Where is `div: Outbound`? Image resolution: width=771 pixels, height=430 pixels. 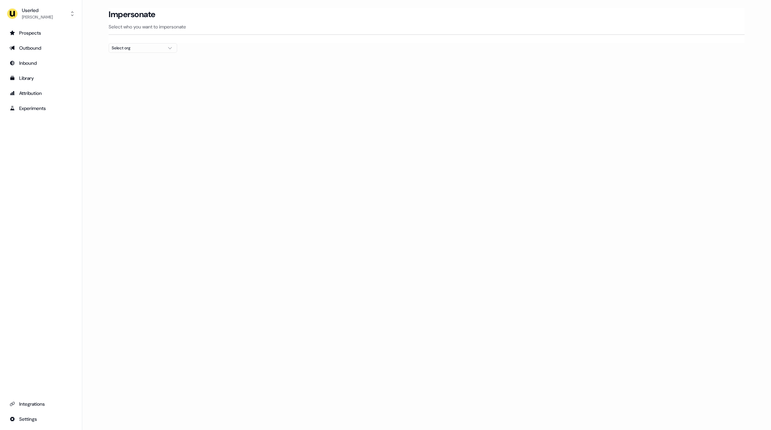 div: Outbound is located at coordinates (41, 48).